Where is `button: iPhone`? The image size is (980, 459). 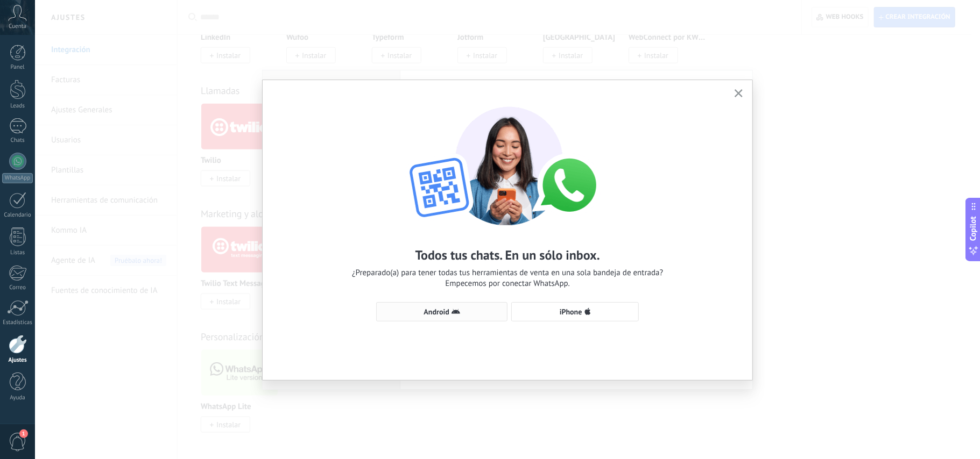 button: iPhone is located at coordinates (575, 312).